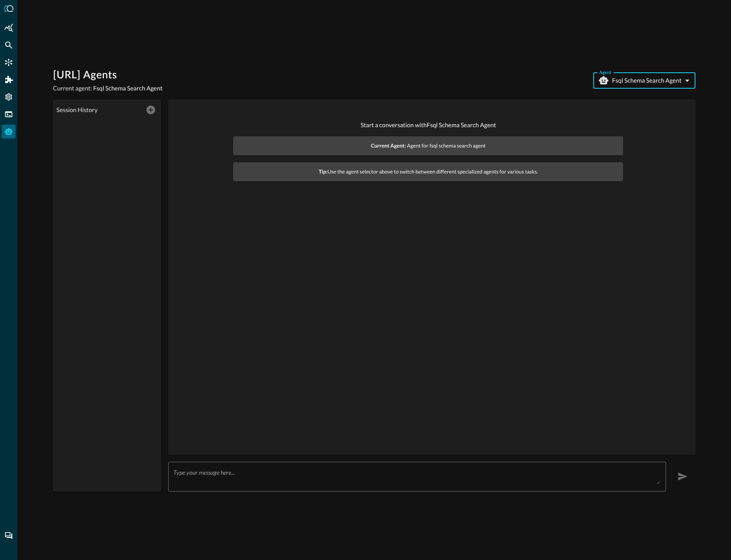  What do you see at coordinates (9, 536) in the screenshot?
I see `div: Chat` at bounding box center [9, 536].